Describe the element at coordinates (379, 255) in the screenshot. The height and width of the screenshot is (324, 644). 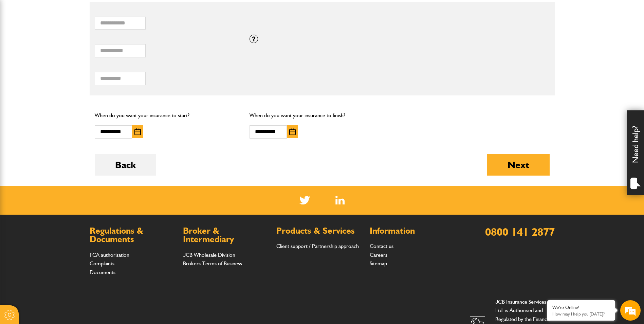
I see `a: Careers` at that location.